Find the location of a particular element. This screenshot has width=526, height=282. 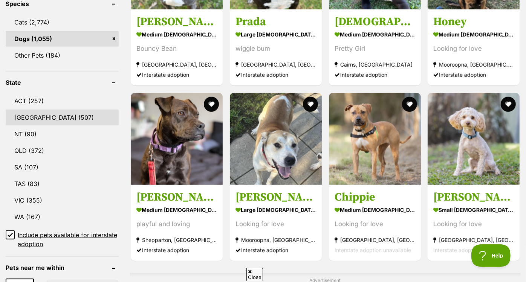

img: Audrey - Staffordshire Bull Terrier Dog is located at coordinates (177, 139).